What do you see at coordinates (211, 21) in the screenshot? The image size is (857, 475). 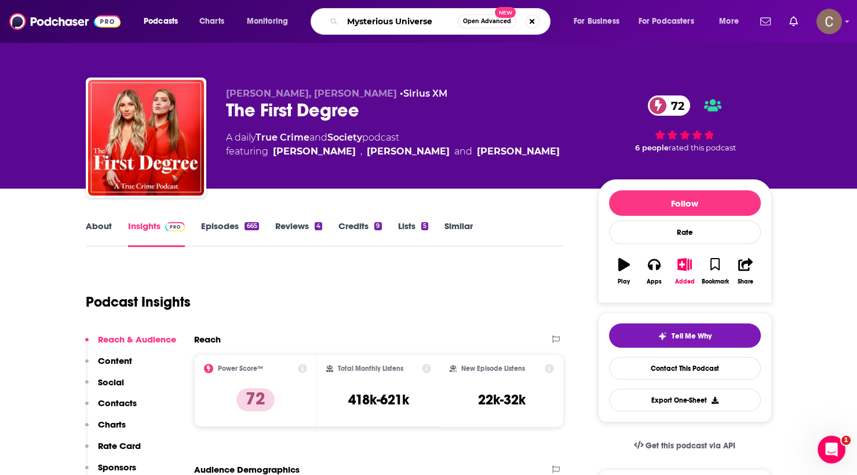 I see `span: Charts` at bounding box center [211, 21].